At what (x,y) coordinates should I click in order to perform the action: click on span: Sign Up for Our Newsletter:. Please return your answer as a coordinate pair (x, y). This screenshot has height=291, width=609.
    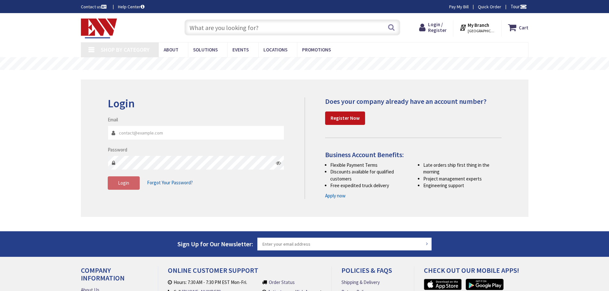
    Looking at the image, I should click on (215, 244).